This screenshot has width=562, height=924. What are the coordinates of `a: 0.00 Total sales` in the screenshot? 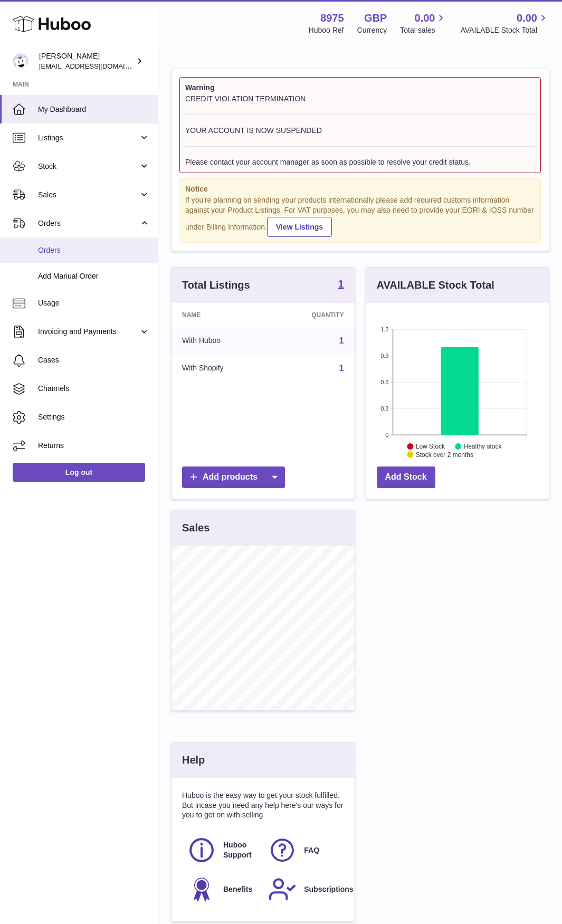 It's located at (423, 23).